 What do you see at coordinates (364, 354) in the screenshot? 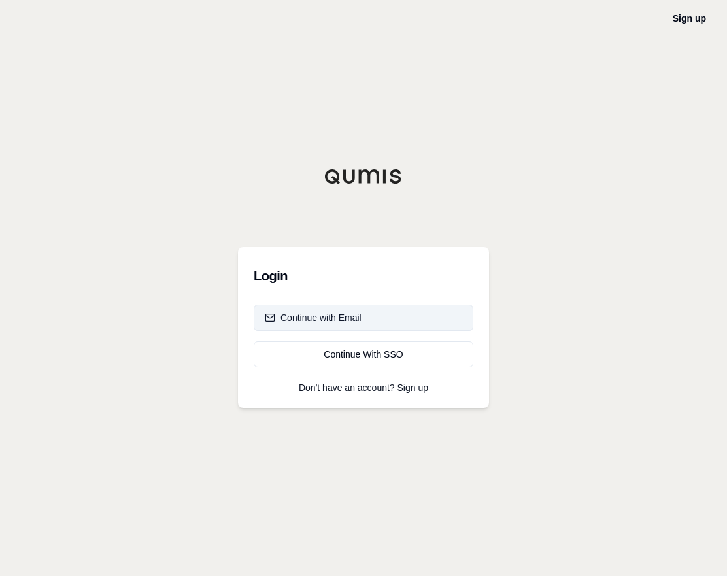
I see `a: Continue With SSO` at bounding box center [364, 354].